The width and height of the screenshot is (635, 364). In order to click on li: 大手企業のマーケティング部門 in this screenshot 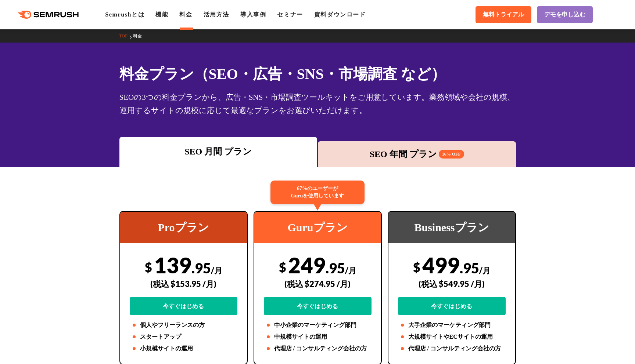, I will do `click(451, 325)`.